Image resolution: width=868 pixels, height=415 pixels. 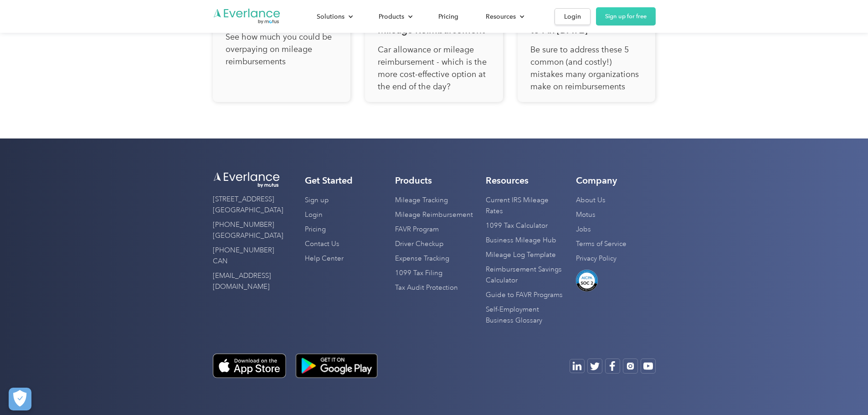 What do you see at coordinates (601, 244) in the screenshot?
I see `a: Terms of Service` at bounding box center [601, 244].